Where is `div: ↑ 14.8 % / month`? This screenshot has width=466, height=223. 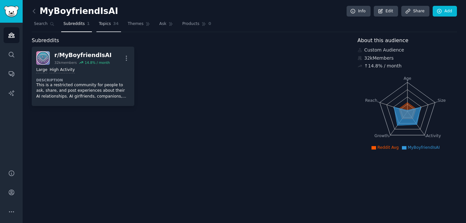 div: ↑ 14.8 % / month is located at coordinates (383, 66).